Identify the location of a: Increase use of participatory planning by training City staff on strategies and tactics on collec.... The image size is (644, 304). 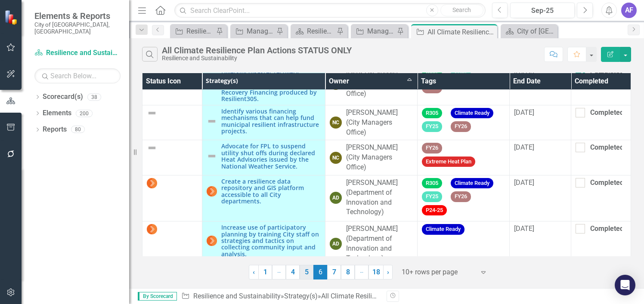
(271, 240).